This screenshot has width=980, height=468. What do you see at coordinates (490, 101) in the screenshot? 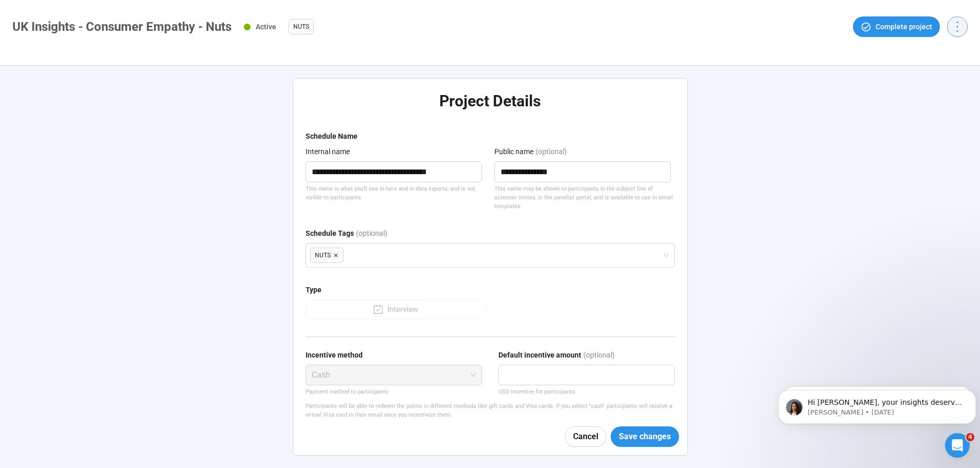
I see `h2: Project Details` at bounding box center [490, 101].